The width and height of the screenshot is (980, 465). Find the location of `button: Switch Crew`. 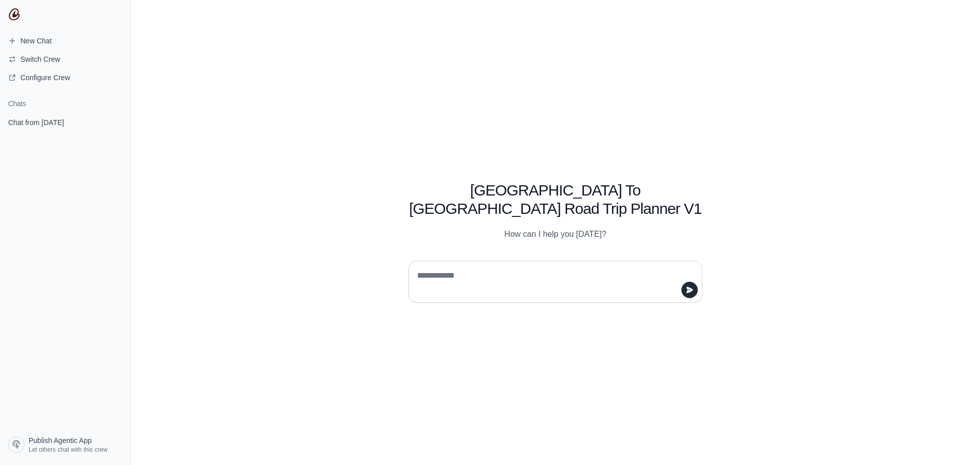

button: Switch Crew is located at coordinates (65, 59).